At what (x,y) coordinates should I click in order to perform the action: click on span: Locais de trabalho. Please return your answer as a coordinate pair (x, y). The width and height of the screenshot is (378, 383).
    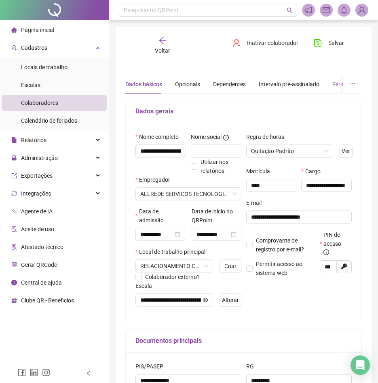
    Looking at the image, I should click on (44, 67).